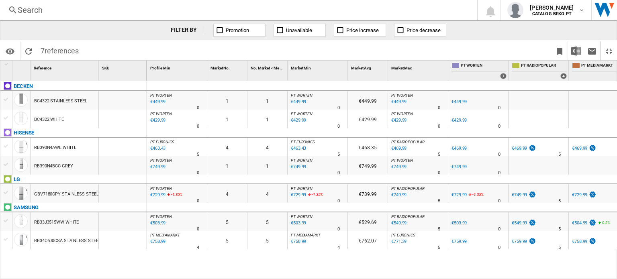  I want to click on div: €549.99, so click(519, 223).